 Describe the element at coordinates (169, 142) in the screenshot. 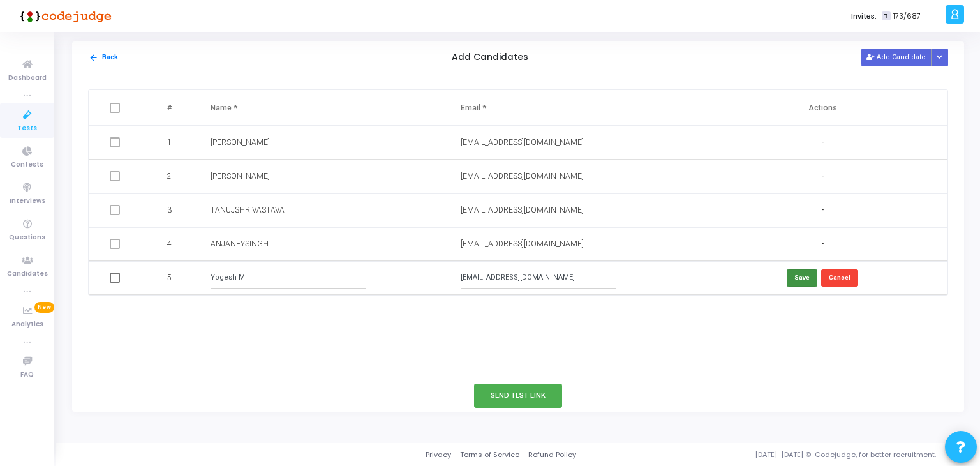

I see `span: 1` at that location.